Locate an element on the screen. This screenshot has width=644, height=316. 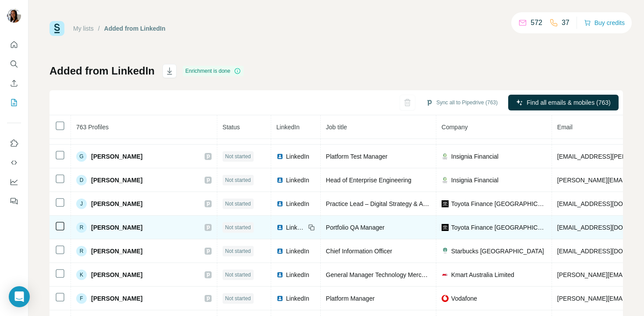
span: Vodafone is located at coordinates (464, 299).